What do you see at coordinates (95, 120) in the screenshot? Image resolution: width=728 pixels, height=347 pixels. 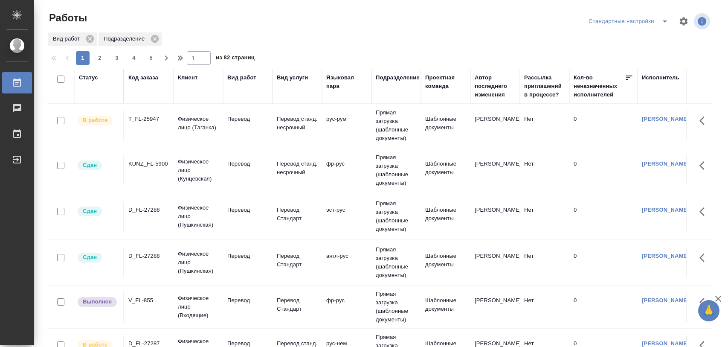 I see `p: В работе` at bounding box center [95, 120].